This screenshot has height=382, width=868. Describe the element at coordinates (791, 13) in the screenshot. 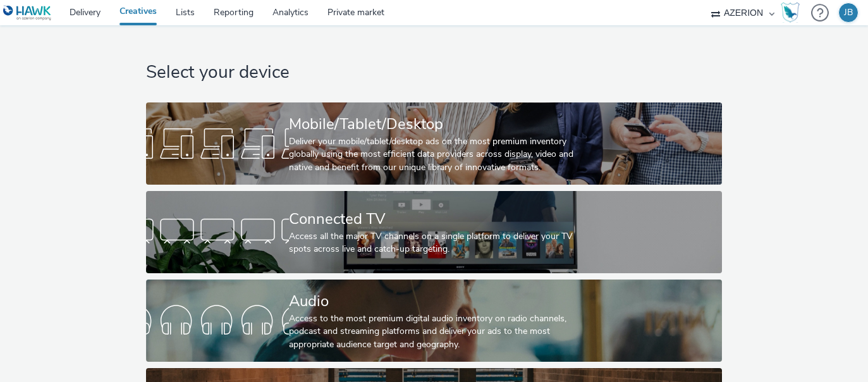

I see `div: Hawk Academy` at that location.